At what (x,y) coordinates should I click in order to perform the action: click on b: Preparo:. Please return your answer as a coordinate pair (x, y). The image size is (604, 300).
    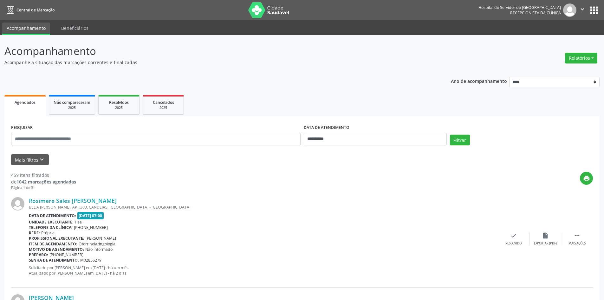
    Looking at the image, I should click on (38, 254).